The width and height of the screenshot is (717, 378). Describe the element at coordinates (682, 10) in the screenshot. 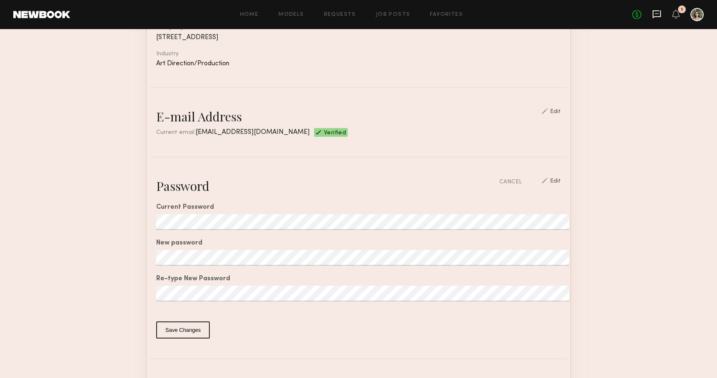

I see `div: 1` at that location.